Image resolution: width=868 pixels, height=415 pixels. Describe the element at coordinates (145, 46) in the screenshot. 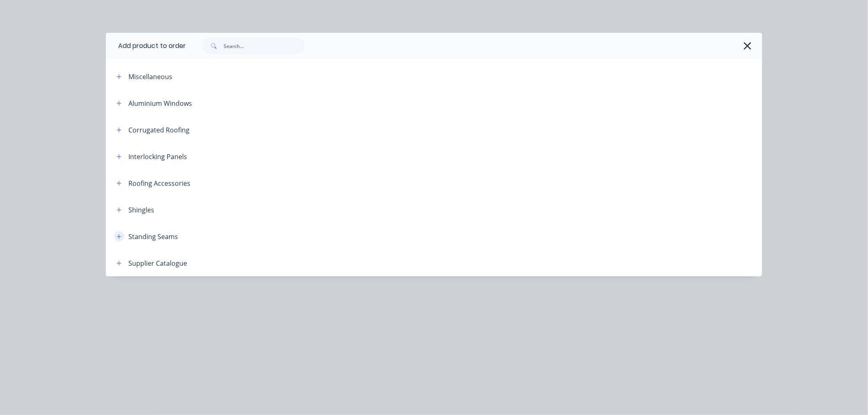

I see `div: Add product to order` at that location.